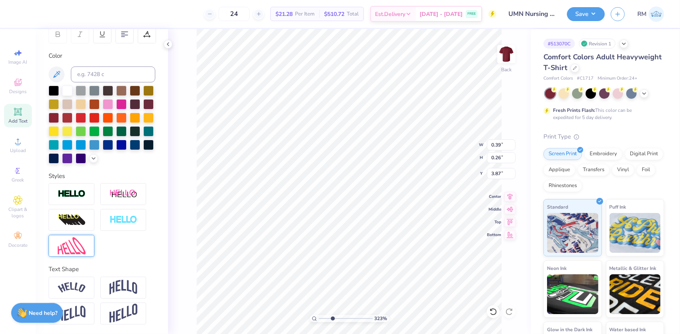  What do you see at coordinates (18, 180) in the screenshot?
I see `span: Greek` at bounding box center [18, 180].